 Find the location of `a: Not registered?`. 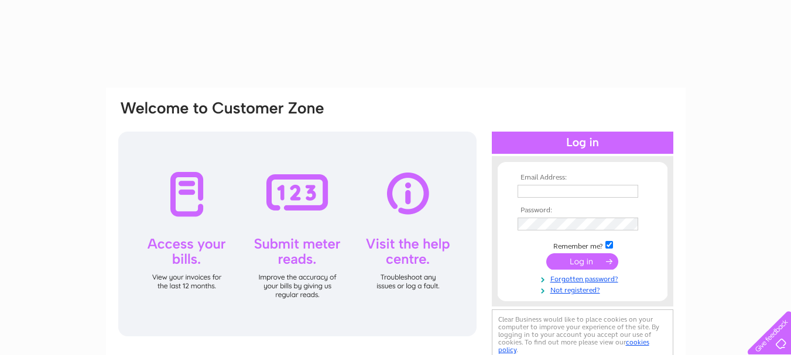

a: Not registered? is located at coordinates (584, 289).